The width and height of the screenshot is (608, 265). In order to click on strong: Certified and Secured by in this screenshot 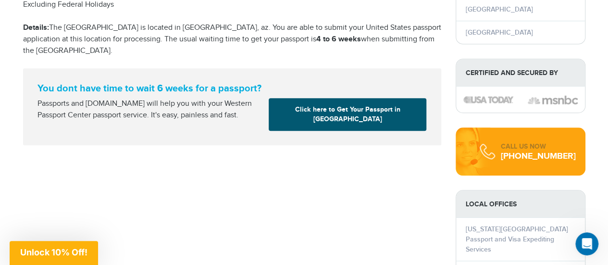, I will do `click(520, 73)`.